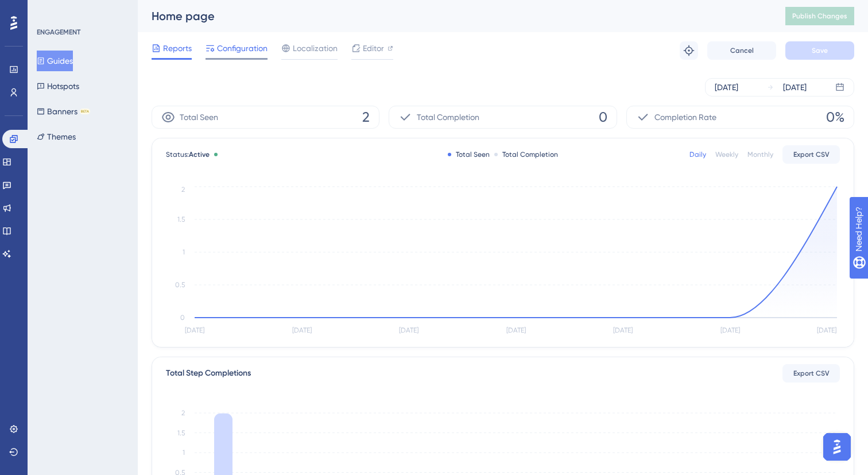  What do you see at coordinates (697, 154) in the screenshot?
I see `div: Daily` at bounding box center [697, 154].